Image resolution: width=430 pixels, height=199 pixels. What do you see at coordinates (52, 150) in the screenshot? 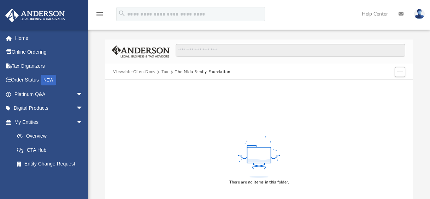
I see `a: CTA Hub` at bounding box center [52, 150].